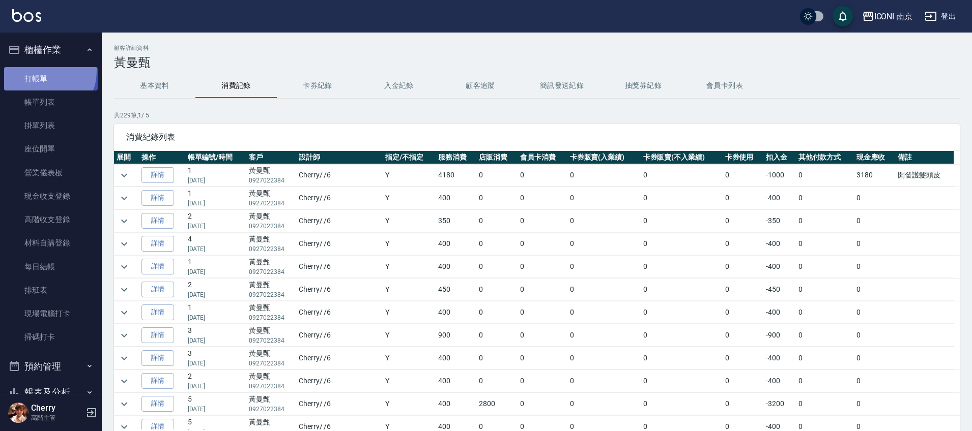 The height and width of the screenshot is (431, 972). I want to click on a: 帳單列表, so click(51, 102).